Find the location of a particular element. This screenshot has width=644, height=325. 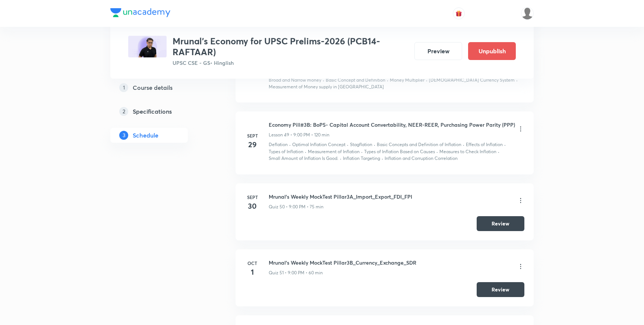

img: avatar is located at coordinates (459, 13).